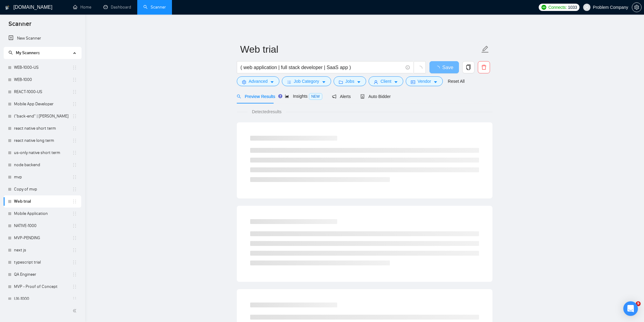 The height and width of the screenshot is (322, 644). Describe the element at coordinates (117, 7) in the screenshot. I see `a: dashboardDashboard` at that location.